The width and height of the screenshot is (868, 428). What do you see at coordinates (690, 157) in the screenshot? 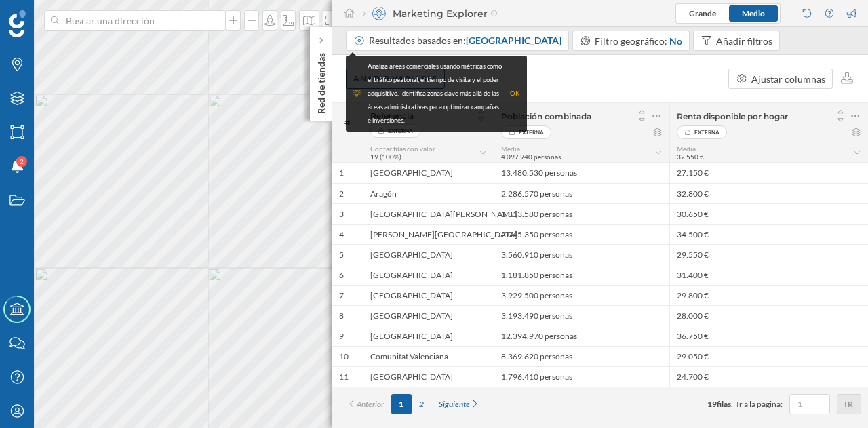
I see `span: 32.550 €` at bounding box center [690, 157].